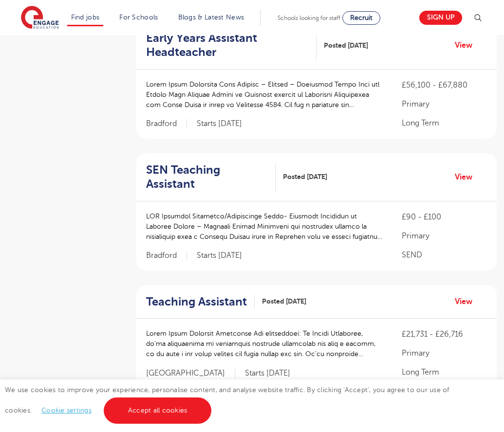  Describe the element at coordinates (231, 45) in the screenshot. I see `a: Early Years Assistant Headteacher` at that location.